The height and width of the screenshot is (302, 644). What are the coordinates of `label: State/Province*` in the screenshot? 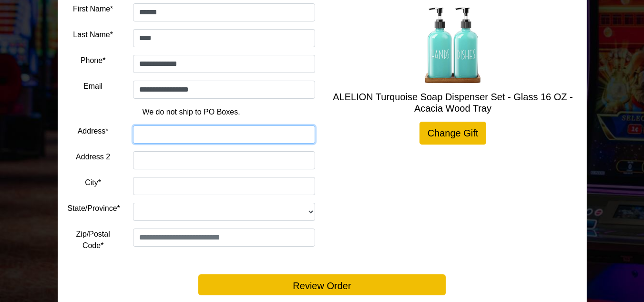 It's located at (94, 208).